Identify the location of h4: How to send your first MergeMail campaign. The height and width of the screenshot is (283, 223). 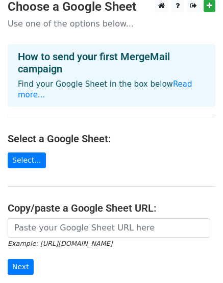
(111, 63).